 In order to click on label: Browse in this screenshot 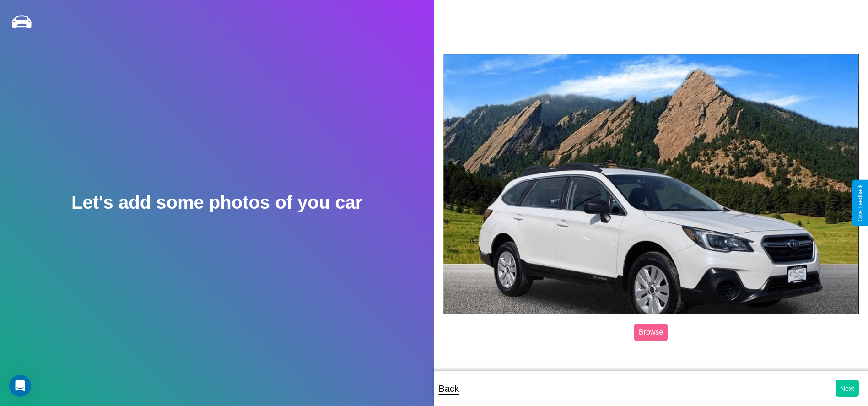, I will do `click(651, 332)`.